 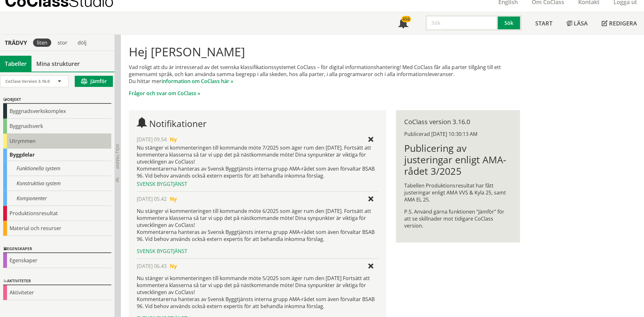 I want to click on div: Utrymmen, so click(x=58, y=141).